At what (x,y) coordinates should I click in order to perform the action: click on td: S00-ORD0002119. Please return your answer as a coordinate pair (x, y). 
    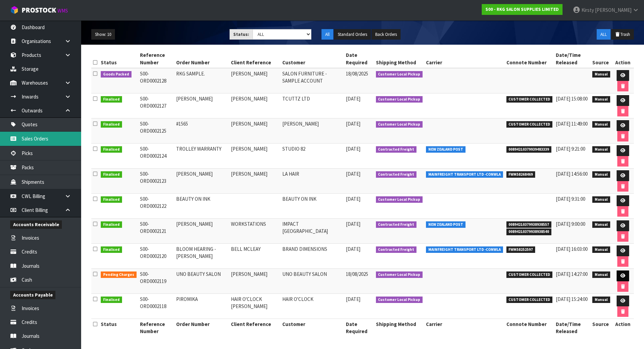
    Looking at the image, I should click on (157, 281).